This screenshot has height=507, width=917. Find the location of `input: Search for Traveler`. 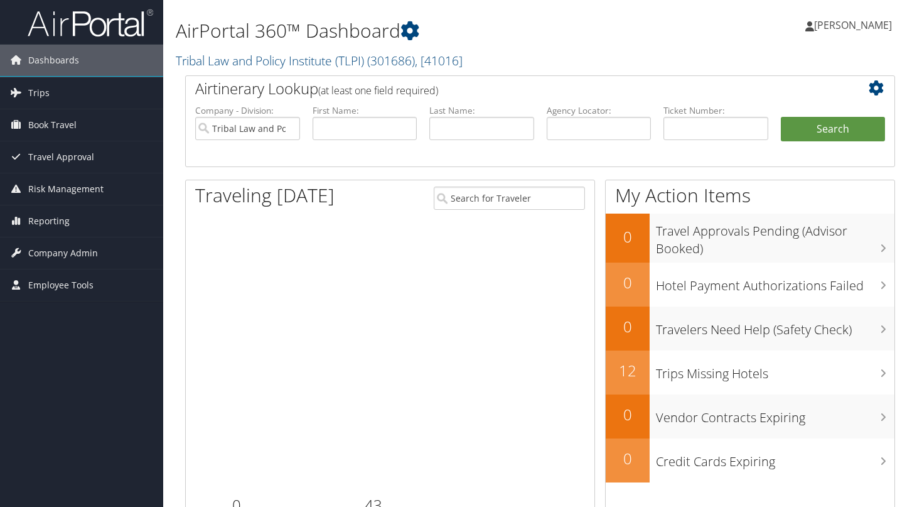

input: Search for Traveler is located at coordinates (509, 198).